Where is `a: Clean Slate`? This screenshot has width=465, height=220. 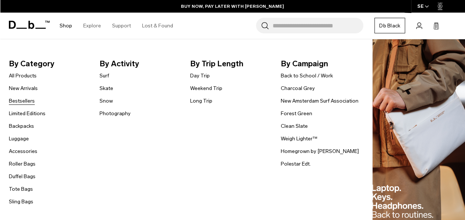
a: Clean Slate is located at coordinates (294, 126).